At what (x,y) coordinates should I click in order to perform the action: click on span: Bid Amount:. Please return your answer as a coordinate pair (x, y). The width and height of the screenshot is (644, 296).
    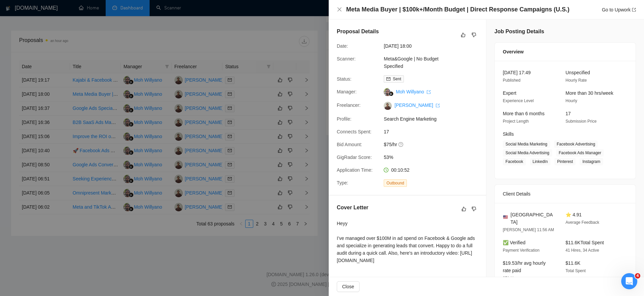
    Looking at the image, I should click on (350, 145).